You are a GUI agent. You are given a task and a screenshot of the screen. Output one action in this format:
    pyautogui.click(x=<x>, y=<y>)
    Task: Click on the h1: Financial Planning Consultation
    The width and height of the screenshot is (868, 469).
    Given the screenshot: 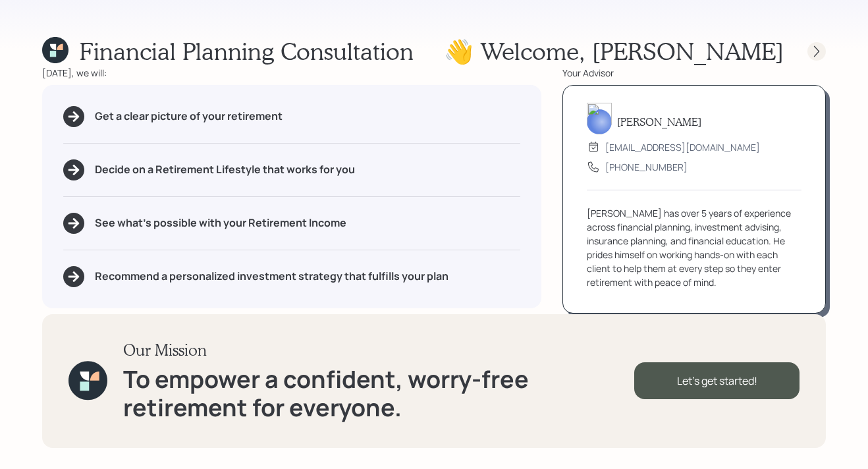 What is the action you would take?
    pyautogui.click(x=246, y=50)
    